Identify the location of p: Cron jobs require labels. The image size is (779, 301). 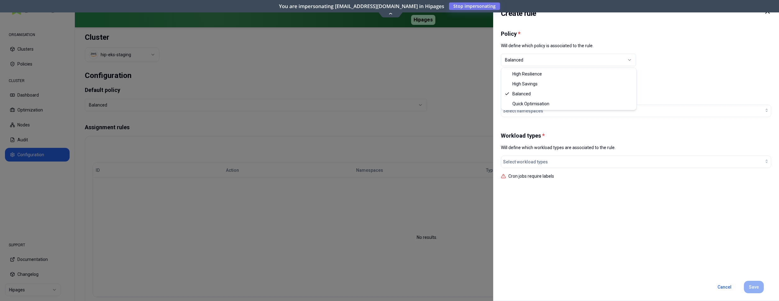
(531, 176).